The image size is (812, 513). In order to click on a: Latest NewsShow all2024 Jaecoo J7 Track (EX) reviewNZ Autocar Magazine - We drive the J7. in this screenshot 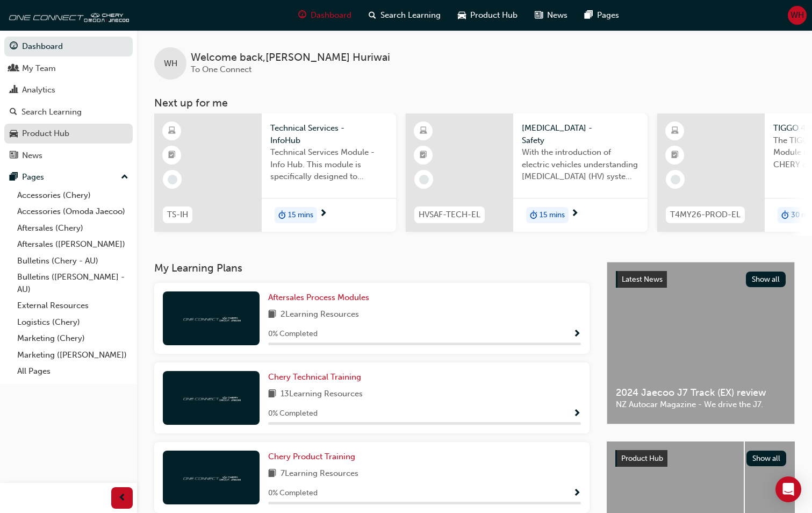, I will do `click(701, 343)`.